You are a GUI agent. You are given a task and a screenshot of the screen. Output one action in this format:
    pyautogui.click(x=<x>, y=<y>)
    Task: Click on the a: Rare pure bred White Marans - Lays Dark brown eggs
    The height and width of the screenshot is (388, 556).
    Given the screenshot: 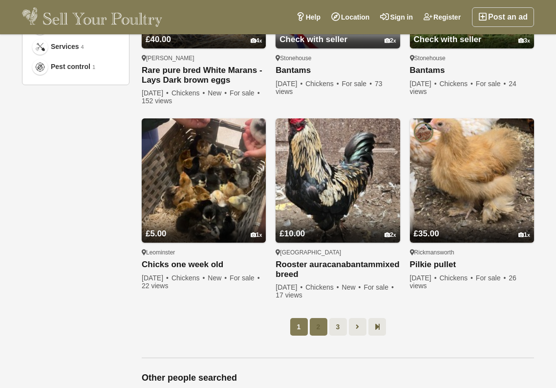 What is the action you would take?
    pyautogui.click(x=204, y=75)
    